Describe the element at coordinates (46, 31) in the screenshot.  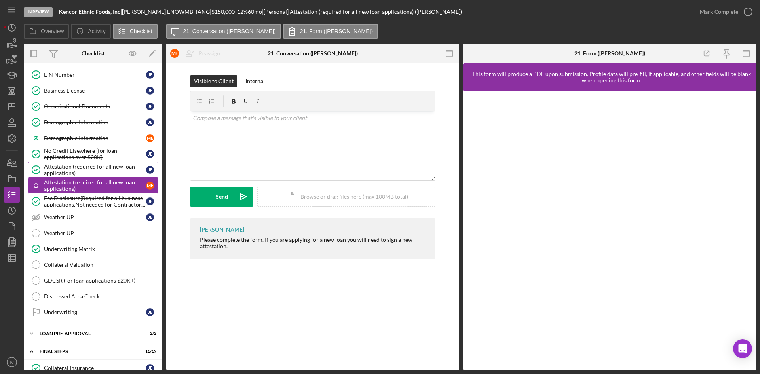
I see `button: Overview` at that location.